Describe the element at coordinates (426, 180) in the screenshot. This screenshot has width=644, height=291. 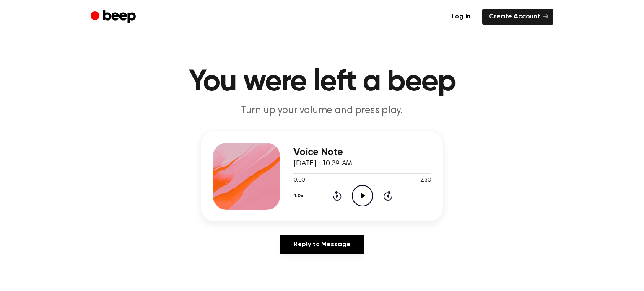
I see `span: 2:30` at that location.